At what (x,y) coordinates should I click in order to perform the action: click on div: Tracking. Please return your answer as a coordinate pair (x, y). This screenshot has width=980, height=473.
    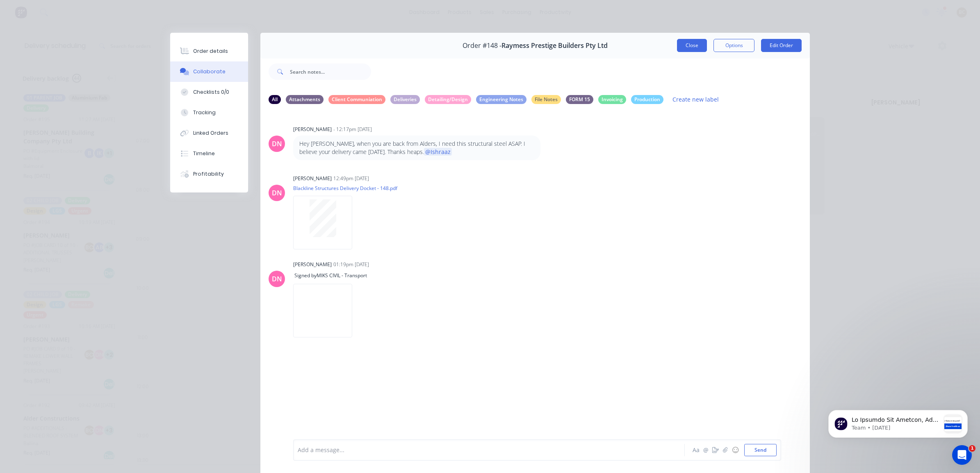
    Looking at the image, I should click on (204, 113).